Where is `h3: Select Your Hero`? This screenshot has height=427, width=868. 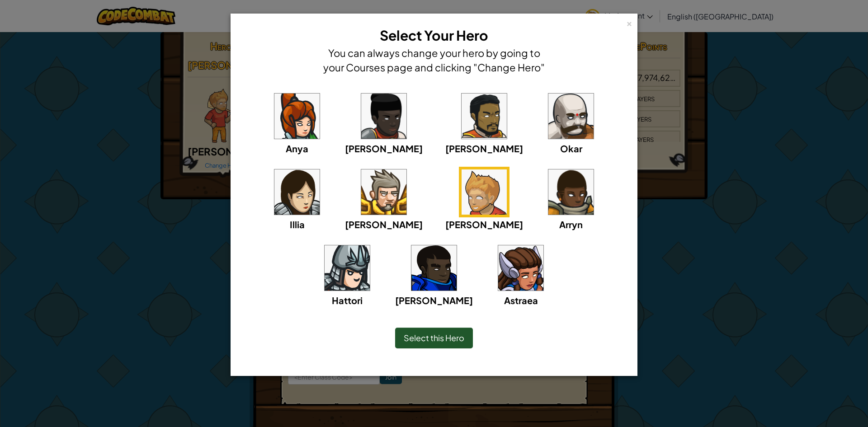
h3: Select Your Hero is located at coordinates (434, 35).